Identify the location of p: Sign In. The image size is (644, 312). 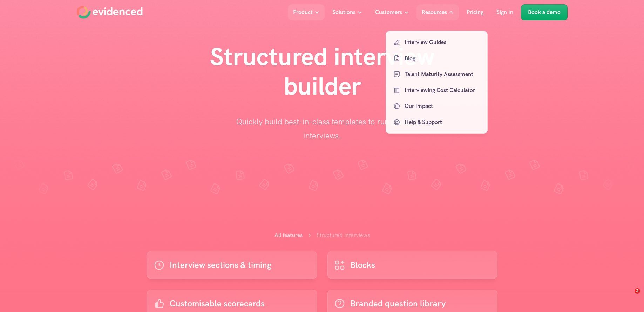
(505, 12).